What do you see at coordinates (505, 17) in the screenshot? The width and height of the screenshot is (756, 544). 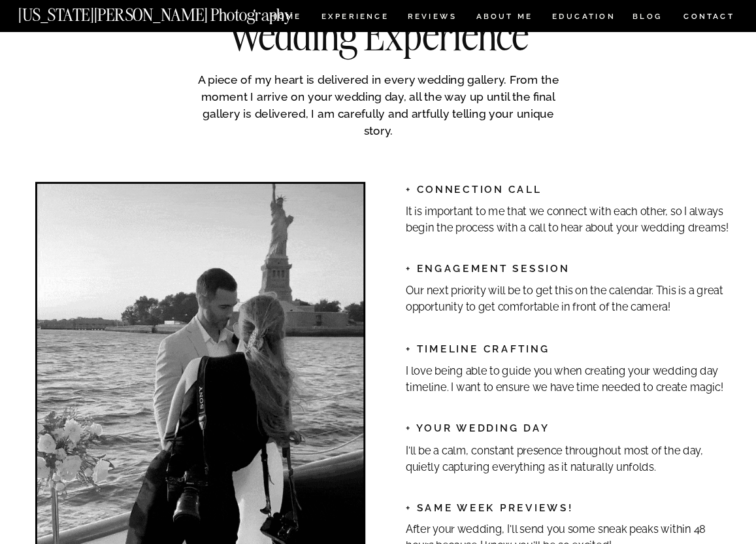 I see `a: ABOUT ME` at bounding box center [505, 17].